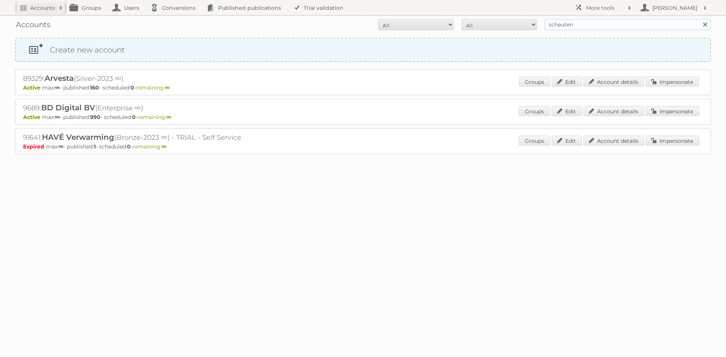 This screenshot has height=357, width=726. I want to click on h2: More tools, so click(605, 8).